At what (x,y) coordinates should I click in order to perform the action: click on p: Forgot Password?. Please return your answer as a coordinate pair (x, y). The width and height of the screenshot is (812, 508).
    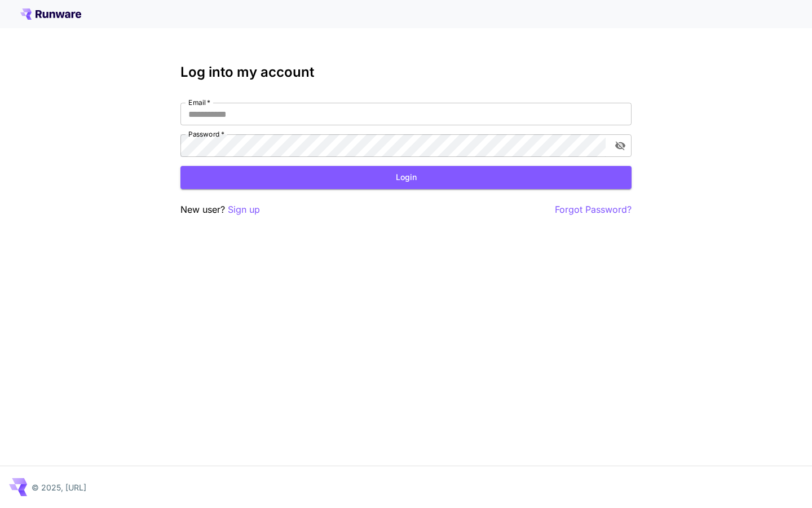
    Looking at the image, I should click on (593, 209).